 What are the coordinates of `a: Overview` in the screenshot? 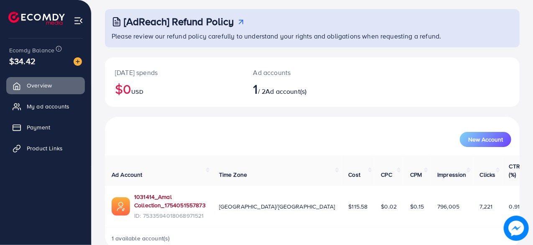 It's located at (46, 85).